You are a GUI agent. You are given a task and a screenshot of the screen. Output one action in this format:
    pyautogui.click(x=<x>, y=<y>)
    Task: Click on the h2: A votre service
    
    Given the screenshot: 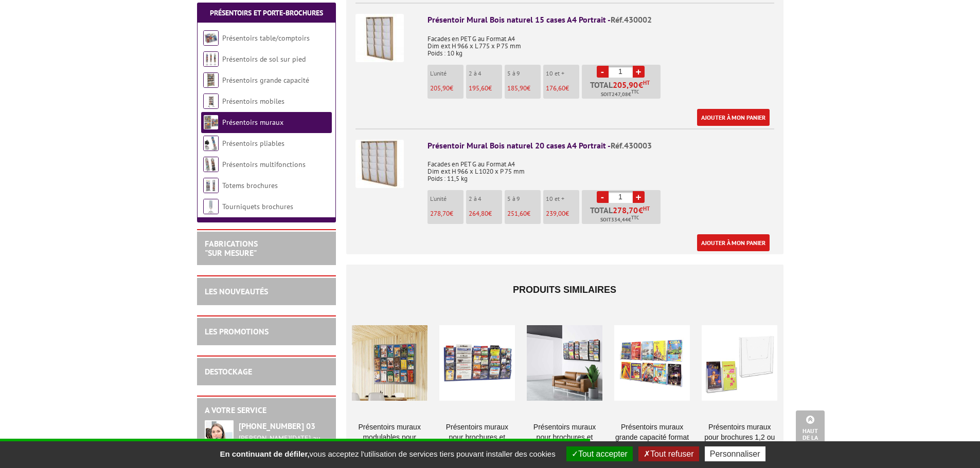 What is the action you would take?
    pyautogui.click(x=266, y=411)
    